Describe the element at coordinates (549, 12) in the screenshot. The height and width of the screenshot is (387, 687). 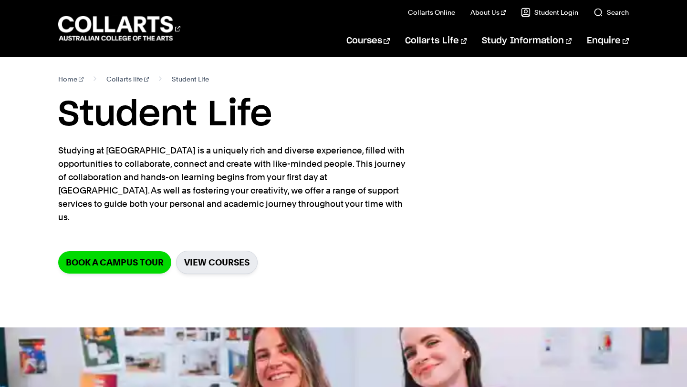
I see `a: Student Login` at that location.